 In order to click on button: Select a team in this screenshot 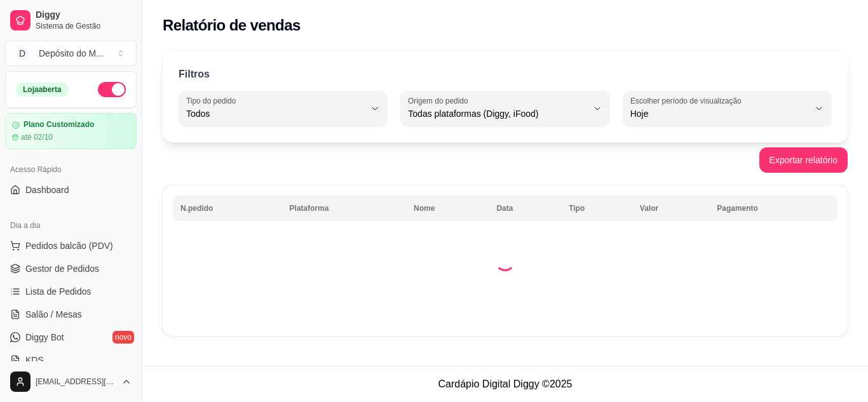, I will do `click(71, 54)`.